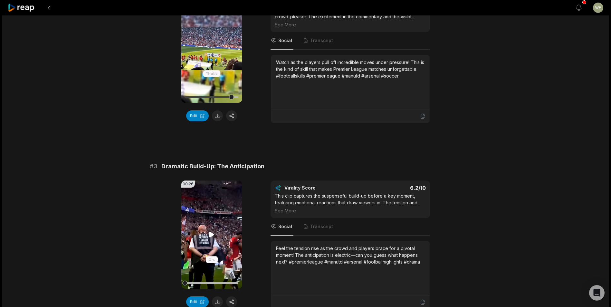  What do you see at coordinates (350, 69) in the screenshot?
I see `div: Watch as the players pull off incredible moves under pressure! This is the kind of skill that mak...` at bounding box center [350, 69].